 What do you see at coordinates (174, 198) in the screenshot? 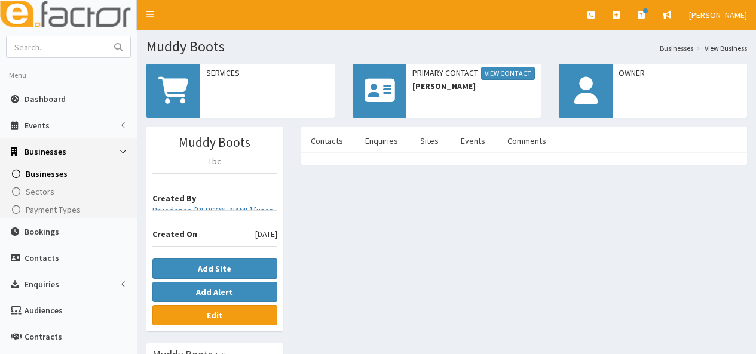
I see `b: Created By` at bounding box center [174, 198].